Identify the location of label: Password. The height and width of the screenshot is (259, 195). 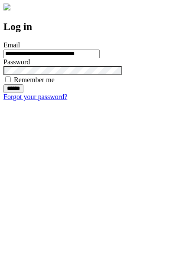
(17, 62).